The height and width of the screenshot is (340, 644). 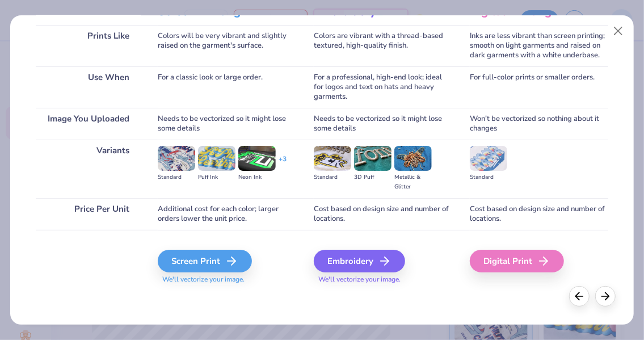 I want to click on div: Use When, so click(x=88, y=87).